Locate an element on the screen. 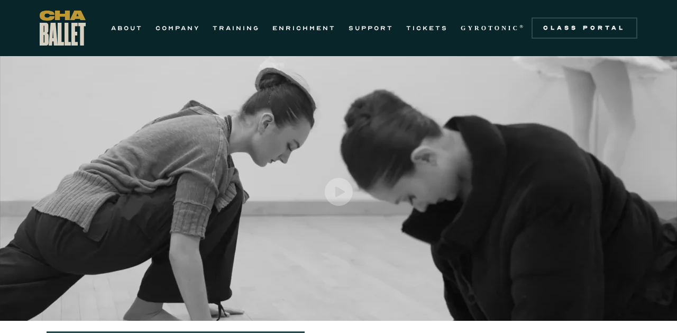 The width and height of the screenshot is (677, 333). a: Class Portal is located at coordinates (585, 28).